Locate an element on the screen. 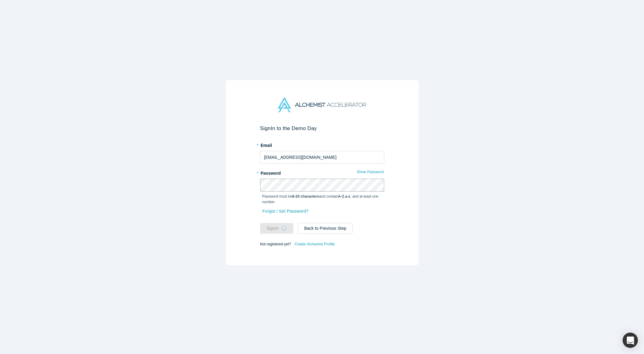  a: Create Alchemist Profile is located at coordinates (315, 244).